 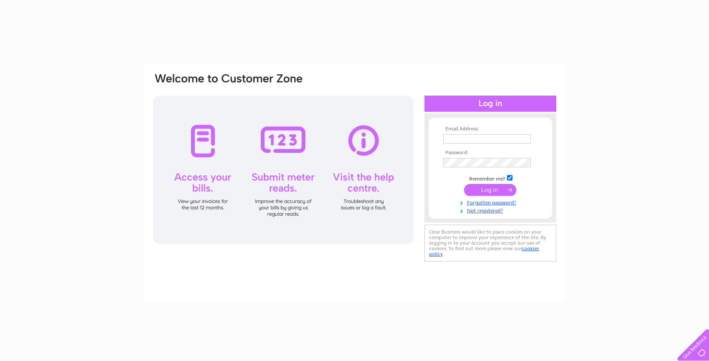 What do you see at coordinates (490, 153) in the screenshot?
I see `th: Password:` at bounding box center [490, 153].